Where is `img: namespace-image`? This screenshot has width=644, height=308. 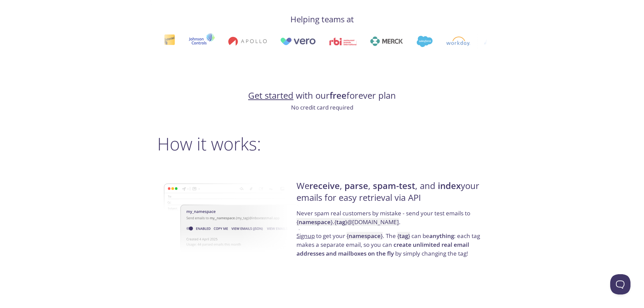
img: namespace-image is located at coordinates (232, 218).